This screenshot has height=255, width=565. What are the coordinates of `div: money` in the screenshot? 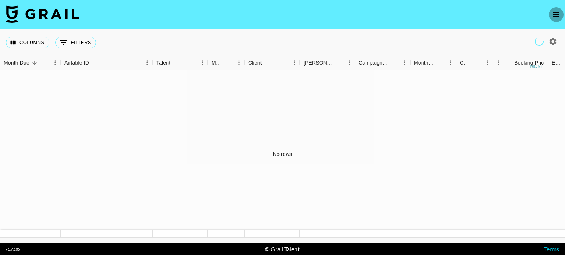 It's located at (538, 67).